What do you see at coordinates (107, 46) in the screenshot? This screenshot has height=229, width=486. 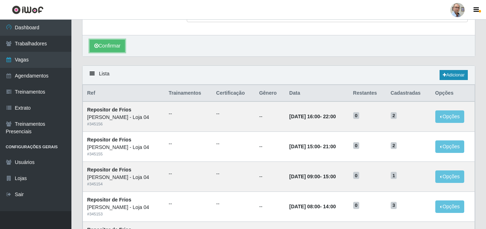 I see `button: Confirmar` at bounding box center [107, 46].